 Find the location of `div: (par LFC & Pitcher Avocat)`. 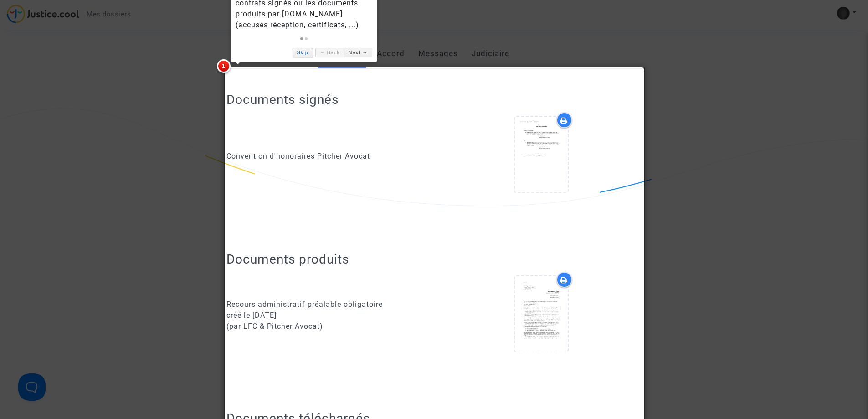

div: (par LFC & Pitcher Avocat) is located at coordinates (327, 326).